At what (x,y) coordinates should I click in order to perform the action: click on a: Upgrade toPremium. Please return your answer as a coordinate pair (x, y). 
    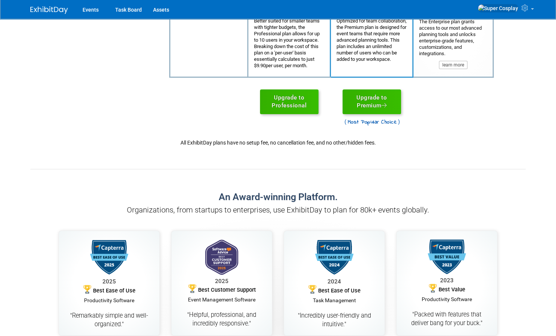
    Looking at the image, I should click on (372, 102).